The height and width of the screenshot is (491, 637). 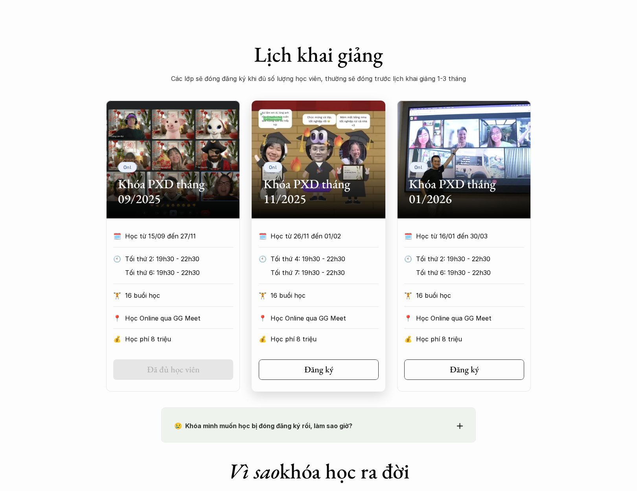 What do you see at coordinates (173, 370) in the screenshot?
I see `h5: Đã đủ học viên` at bounding box center [173, 370].